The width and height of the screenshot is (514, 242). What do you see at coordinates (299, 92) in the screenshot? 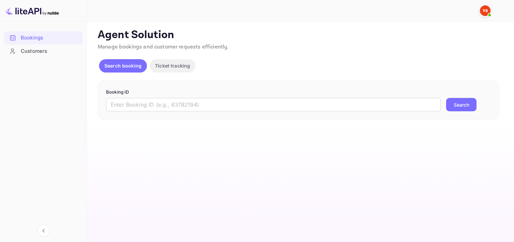
I see `p: Booking ID` at bounding box center [299, 92].